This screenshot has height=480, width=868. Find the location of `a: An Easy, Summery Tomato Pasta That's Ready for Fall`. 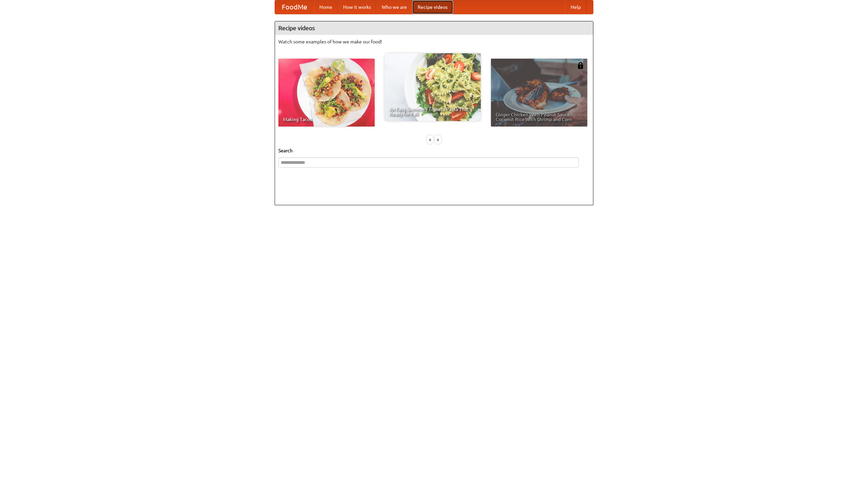

a: An Easy, Summery Tomato Pasta That's Ready for Fall is located at coordinates (433, 87).